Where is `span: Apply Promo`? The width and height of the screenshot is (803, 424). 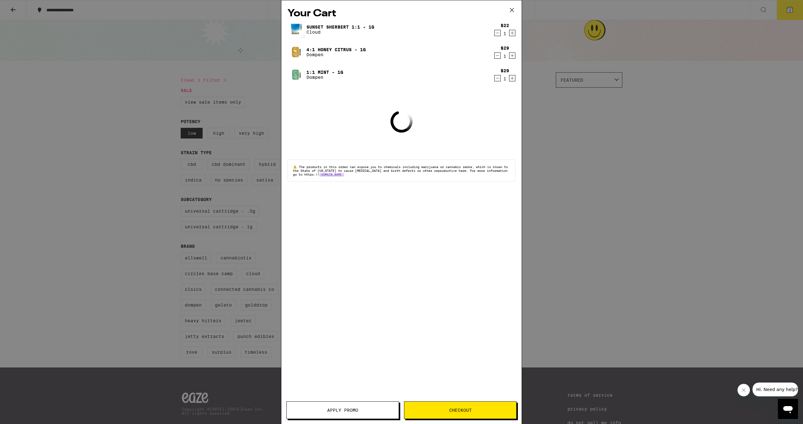
span: Apply Promo is located at coordinates (343, 410).